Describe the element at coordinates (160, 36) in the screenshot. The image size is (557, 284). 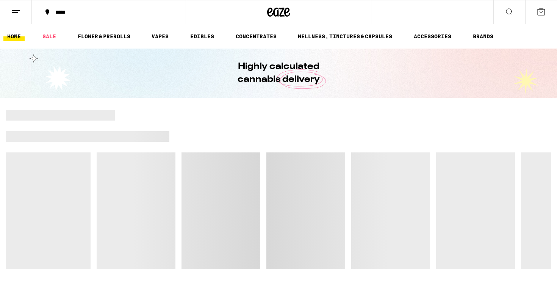
I see `a: VAPES` at that location.